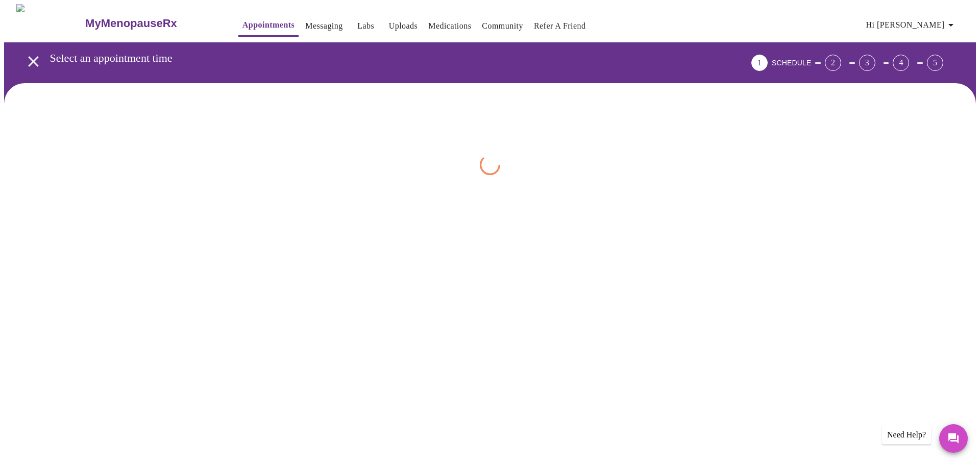  What do you see at coordinates (151, 23) in the screenshot?
I see `a: MyMenopauseRx` at bounding box center [151, 23].